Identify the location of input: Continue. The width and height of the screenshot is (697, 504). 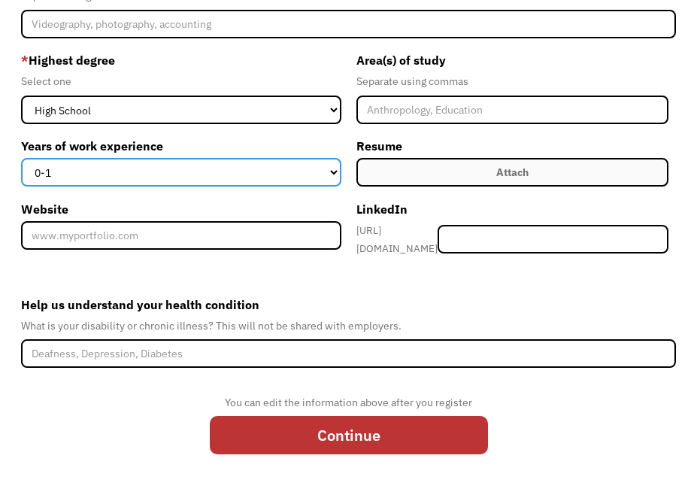
(349, 435).